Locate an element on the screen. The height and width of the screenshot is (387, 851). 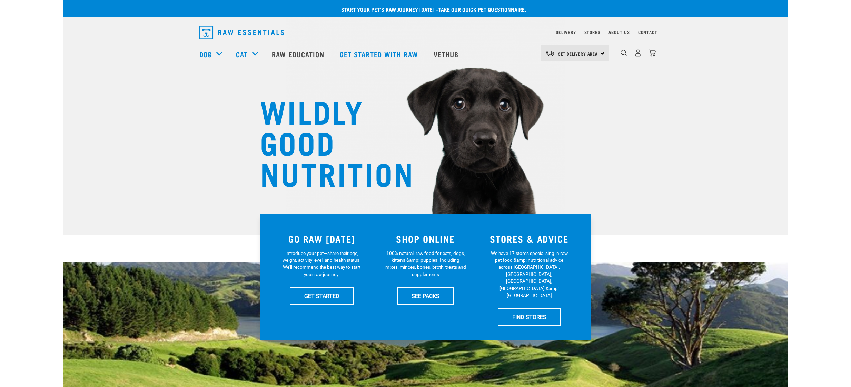
a: About Us is located at coordinates (619, 32).